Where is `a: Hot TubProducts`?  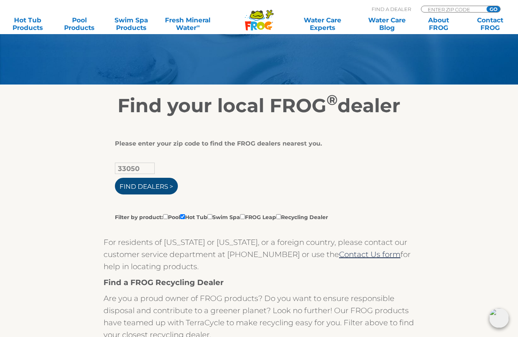
a: Hot TubProducts is located at coordinates (28, 24).